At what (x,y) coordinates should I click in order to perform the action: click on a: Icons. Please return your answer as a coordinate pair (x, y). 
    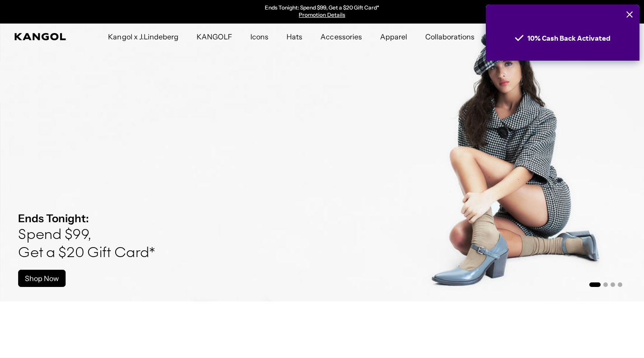
    Looking at the image, I should click on (259, 37).